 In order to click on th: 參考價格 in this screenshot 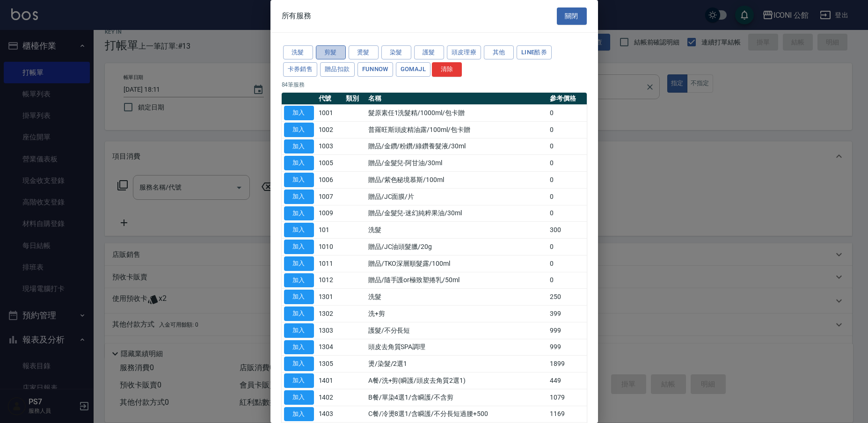, I will do `click(567, 99)`.